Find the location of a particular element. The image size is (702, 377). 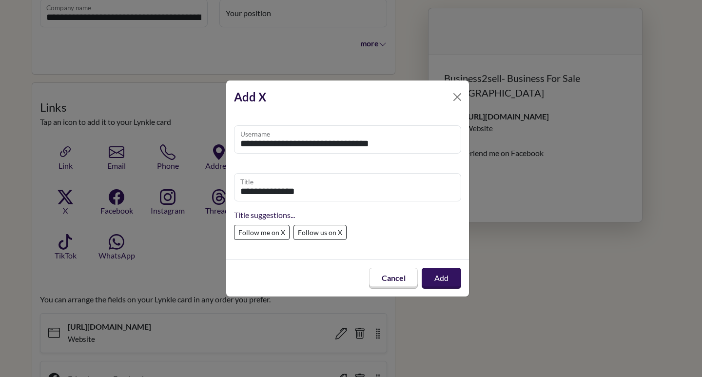

label: Follow us on X is located at coordinates (320, 232).